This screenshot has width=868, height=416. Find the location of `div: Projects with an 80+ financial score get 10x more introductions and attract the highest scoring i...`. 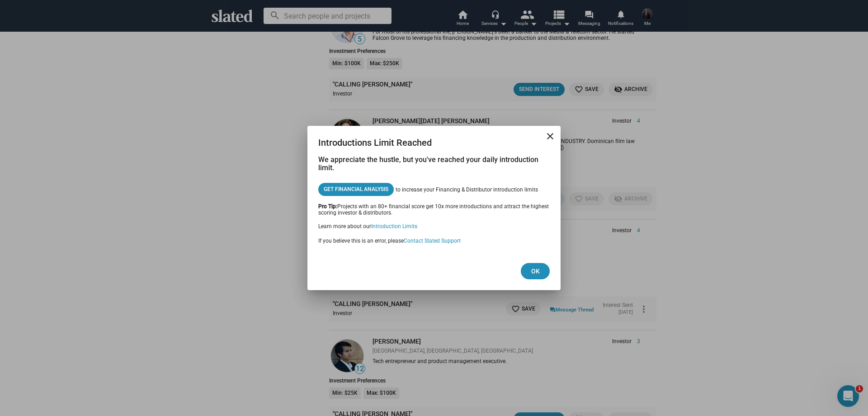

div: Projects with an 80+ financial score get 10x more introductions and attract the highest scoring i... is located at coordinates (434, 209).